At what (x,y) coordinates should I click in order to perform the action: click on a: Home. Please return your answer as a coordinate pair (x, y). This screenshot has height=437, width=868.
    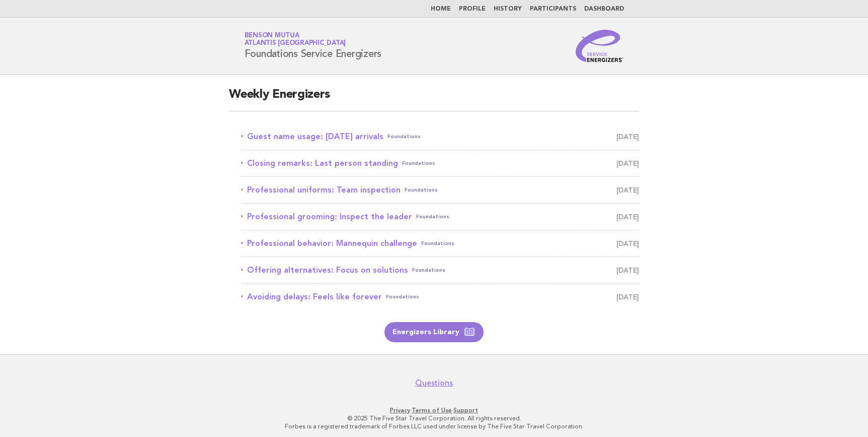
    Looking at the image, I should click on (441, 9).